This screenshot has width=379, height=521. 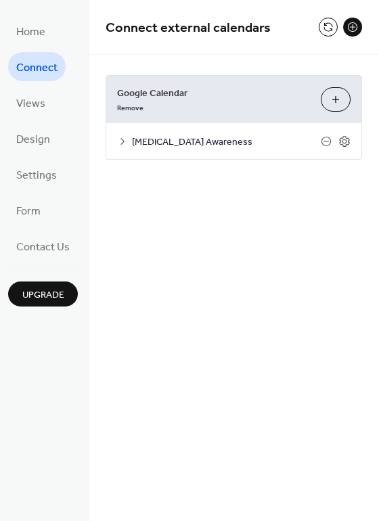 What do you see at coordinates (188, 28) in the screenshot?
I see `span: Connect external calendars` at bounding box center [188, 28].